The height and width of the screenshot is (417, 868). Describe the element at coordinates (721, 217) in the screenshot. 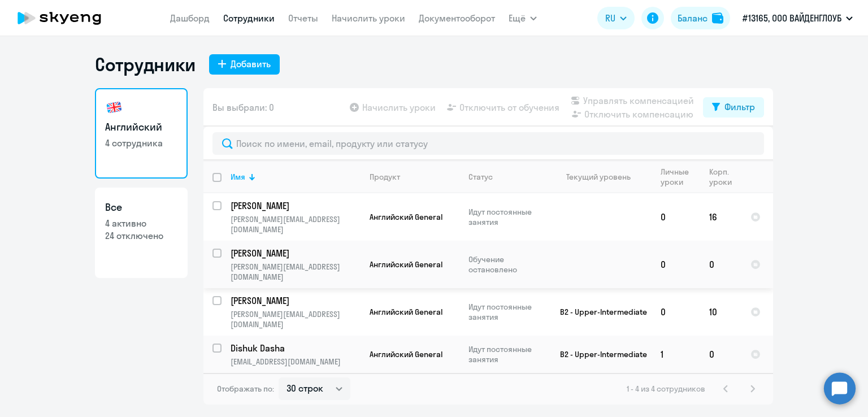

I see `td: 16` at that location.